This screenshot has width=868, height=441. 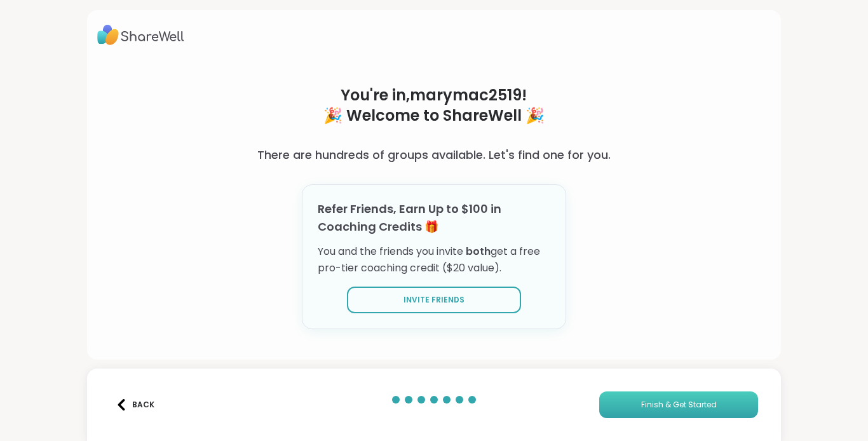 I want to click on p: You and the friends you invite get a free pro-tier coaching credit ($20 value)., so click(x=434, y=260).